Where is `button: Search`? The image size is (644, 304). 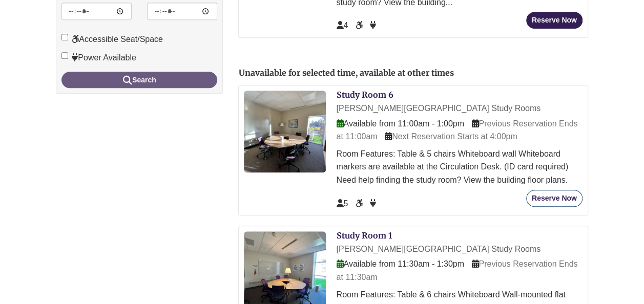
button: Search is located at coordinates (139, 80).